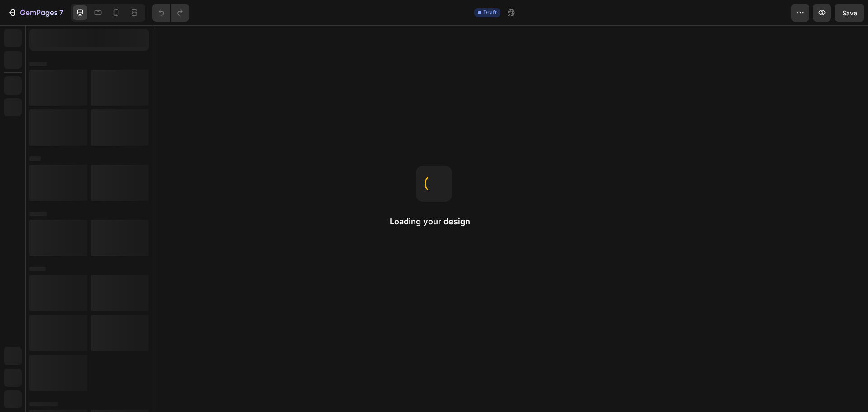 The width and height of the screenshot is (868, 412). Describe the element at coordinates (849, 13) in the screenshot. I see `button: Save` at that location.